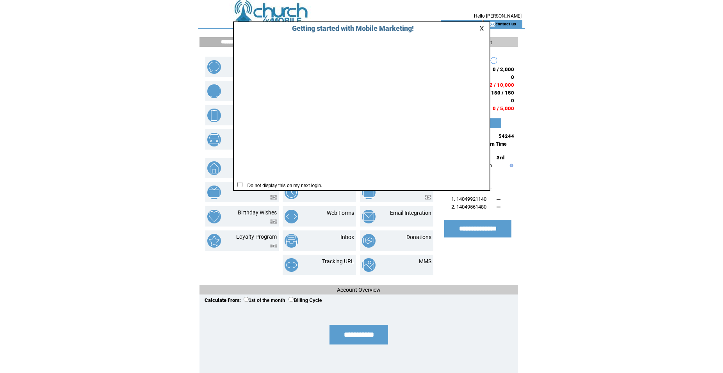  I want to click on img: text-blast.png, so click(214, 67).